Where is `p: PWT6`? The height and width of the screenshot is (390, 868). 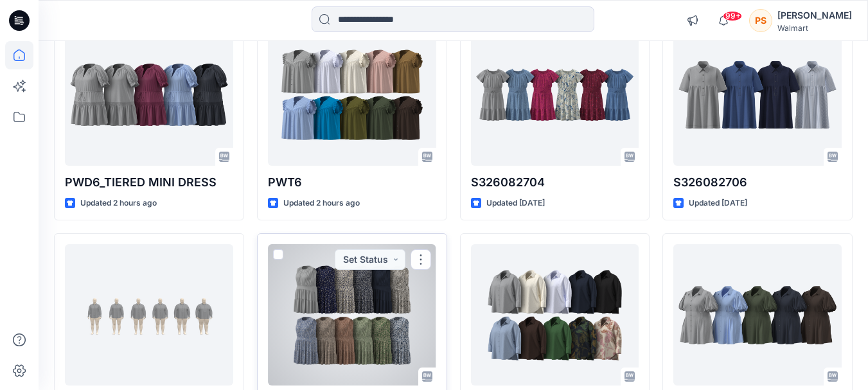 p: PWT6 is located at coordinates (352, 182).